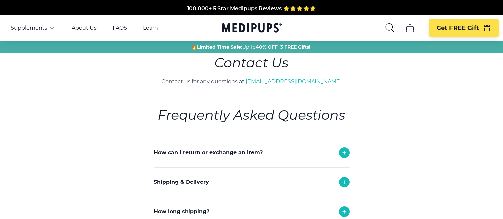 Image resolution: width=503 pixels, height=219 pixels. I want to click on span: 🔥 Up To +, so click(250, 47).